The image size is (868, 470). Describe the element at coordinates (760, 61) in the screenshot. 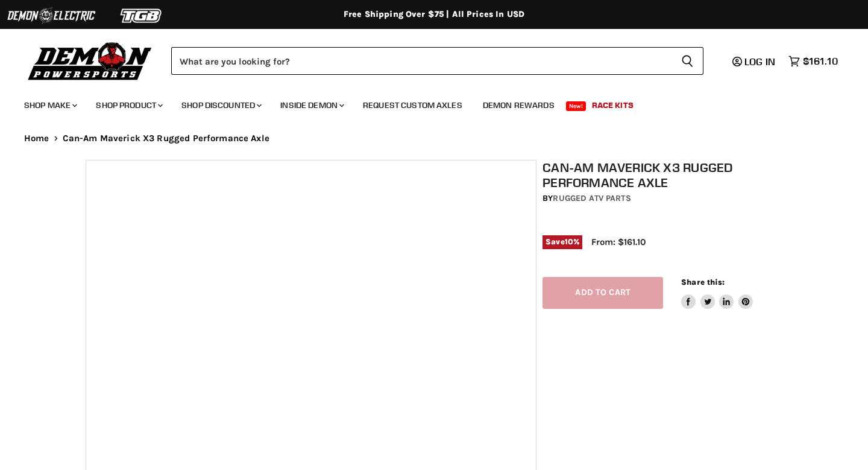

I see `span: Log in` at that location.